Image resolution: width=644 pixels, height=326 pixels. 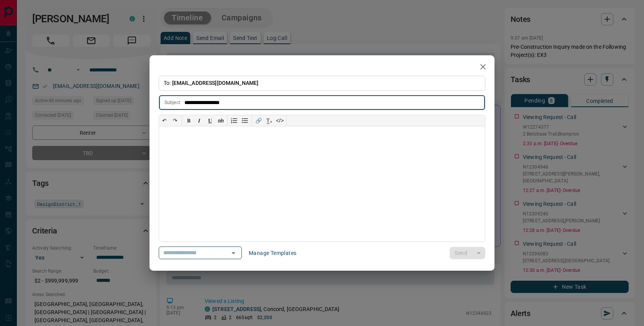 What do you see at coordinates (269, 121) in the screenshot?
I see `button: T̲ₓ` at bounding box center [269, 121].